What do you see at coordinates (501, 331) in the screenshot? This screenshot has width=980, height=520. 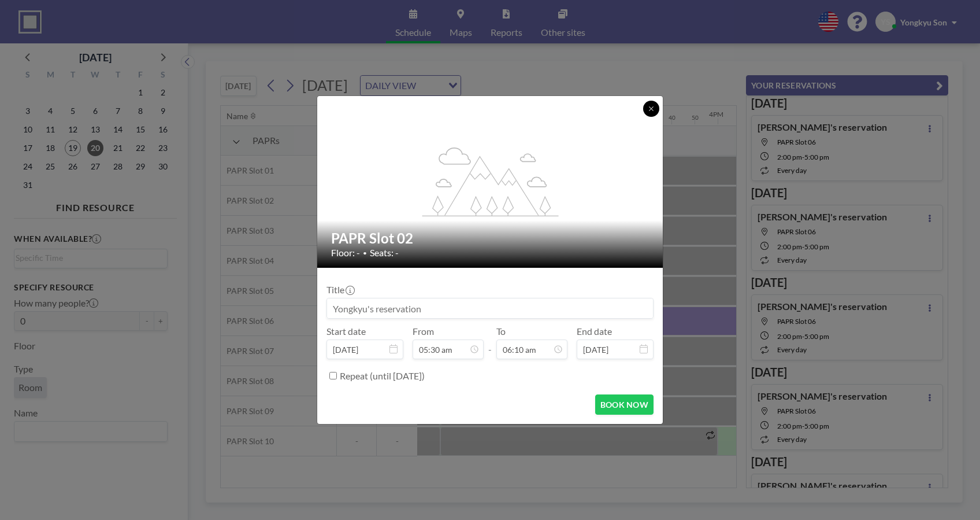 I see `label: To` at bounding box center [501, 331].